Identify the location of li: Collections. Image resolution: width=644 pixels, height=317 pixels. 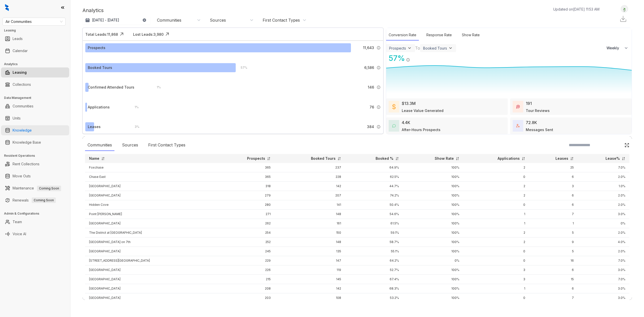
(35, 85).